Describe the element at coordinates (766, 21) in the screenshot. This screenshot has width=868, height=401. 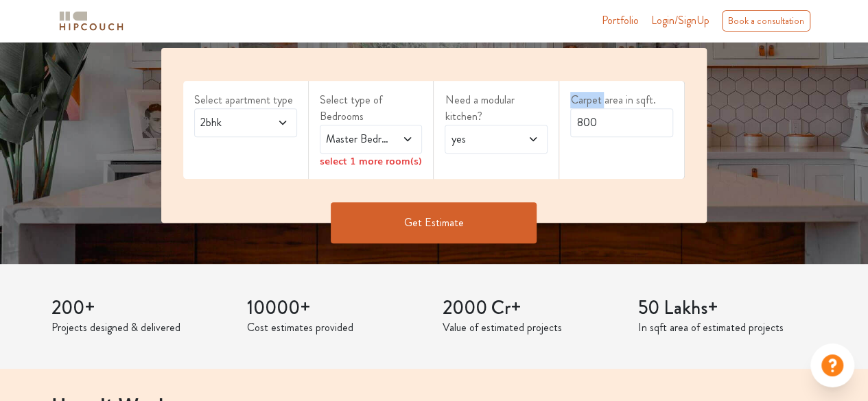
I see `div: Book a consultation` at that location.